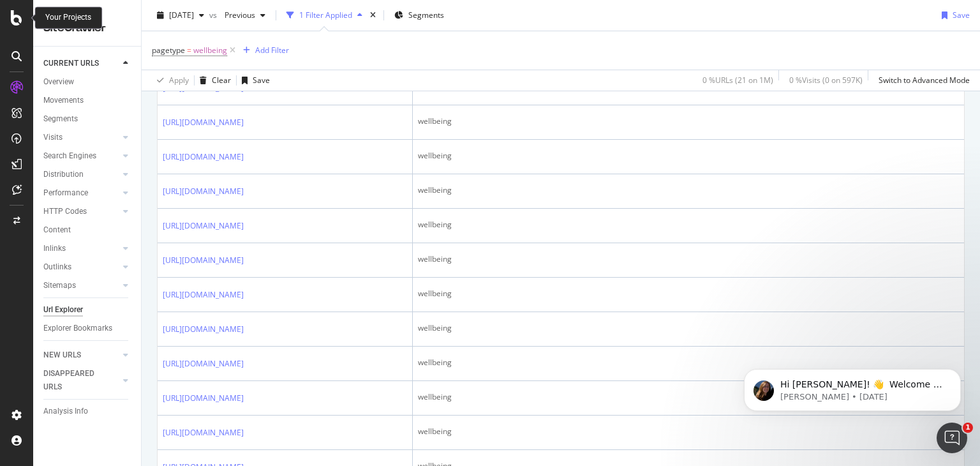  I want to click on button: Previous, so click(245, 15).